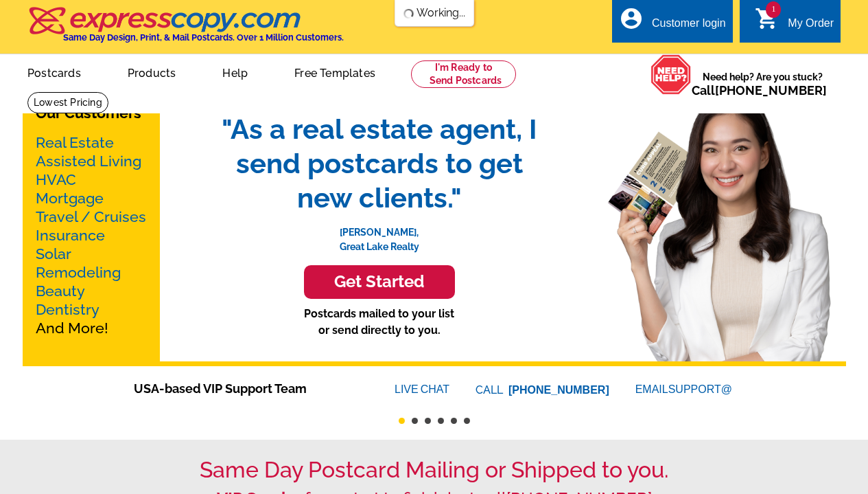 The width and height of the screenshot is (868, 494). Describe the element at coordinates (702, 389) in the screenshot. I see `font: SUPPORT@` at that location.